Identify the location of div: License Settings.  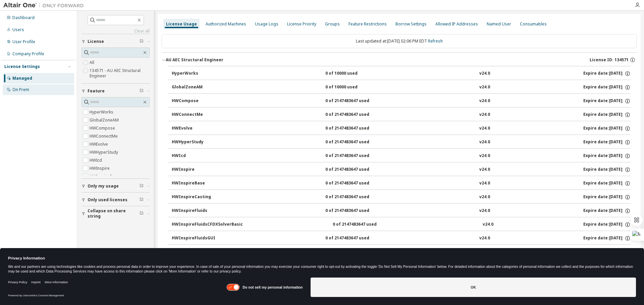
(22, 67).